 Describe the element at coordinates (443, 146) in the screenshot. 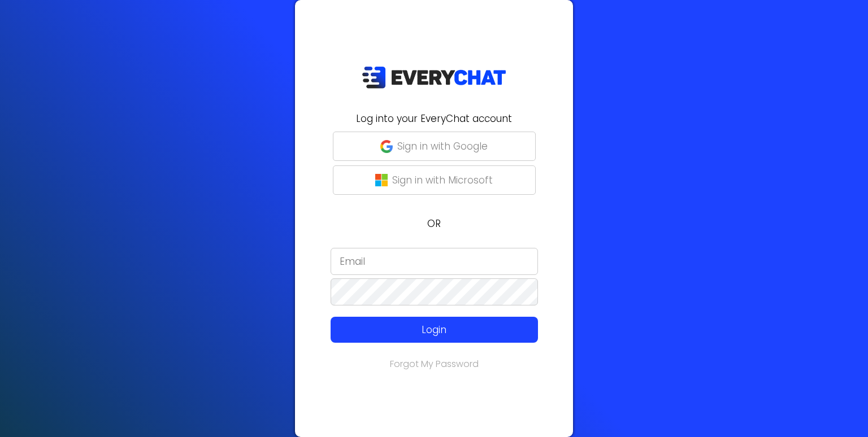

I see `p: Sign in with Google` at that location.